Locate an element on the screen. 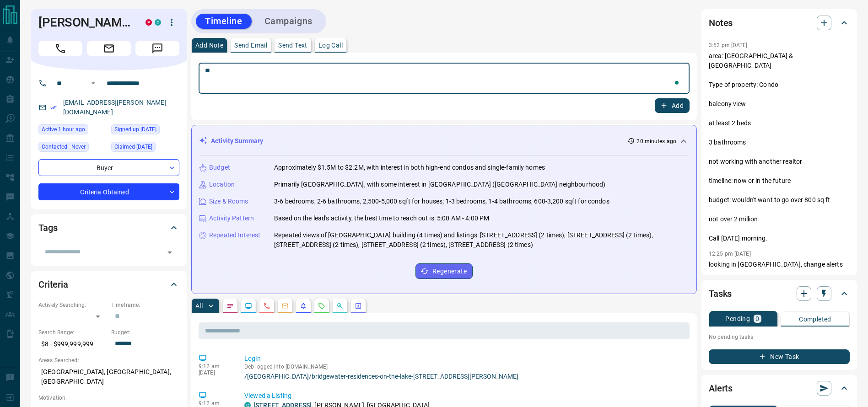 Image resolution: width=868 pixels, height=407 pixels. p: Areas Searched: is located at coordinates (109, 360).